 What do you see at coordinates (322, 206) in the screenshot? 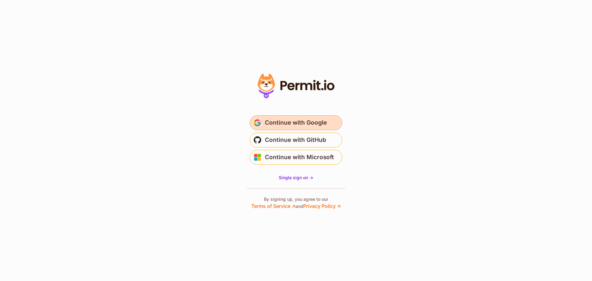
I see `a: Privacy Policy ↗` at bounding box center [322, 206].